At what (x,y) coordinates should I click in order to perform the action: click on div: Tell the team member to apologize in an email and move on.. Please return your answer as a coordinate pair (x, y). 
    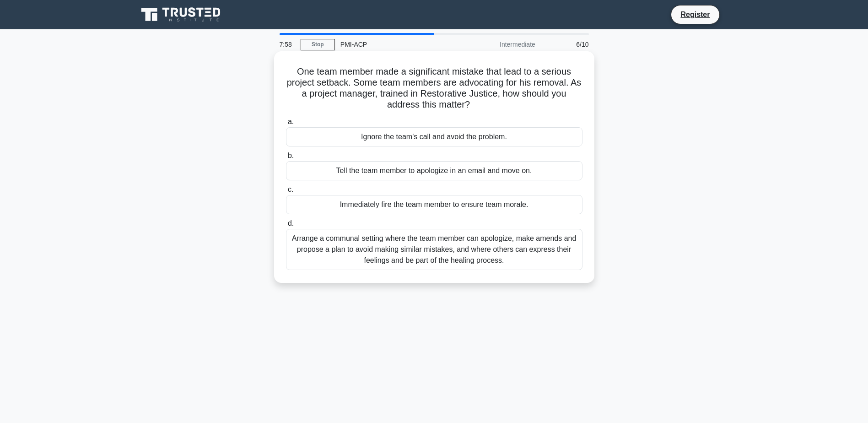
    Looking at the image, I should click on (434, 171).